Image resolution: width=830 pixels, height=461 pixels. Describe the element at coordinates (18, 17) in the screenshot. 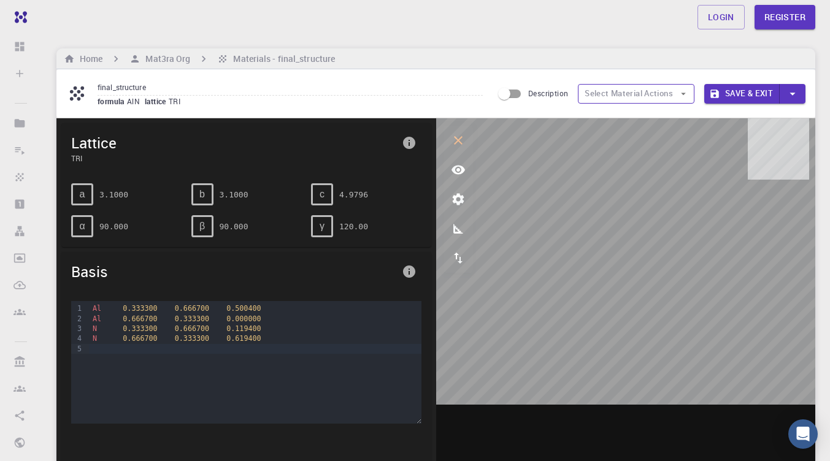

I see `img: logo` at that location.